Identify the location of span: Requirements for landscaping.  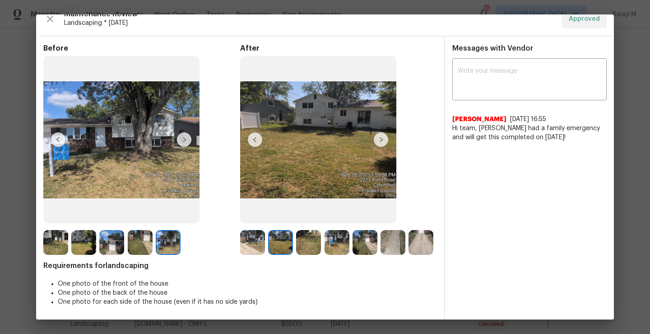
(240, 265).